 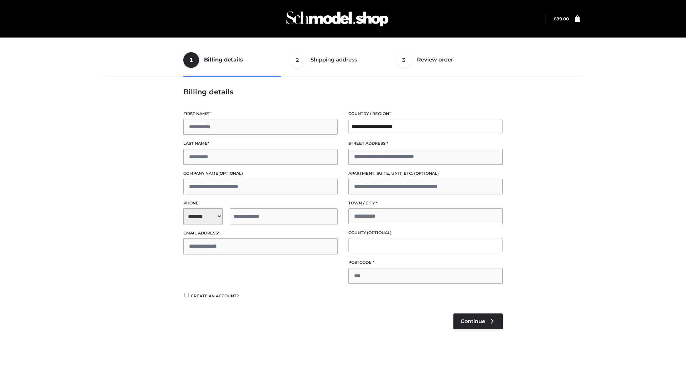 What do you see at coordinates (425, 232) in the screenshot?
I see `label: County` at bounding box center [425, 232].